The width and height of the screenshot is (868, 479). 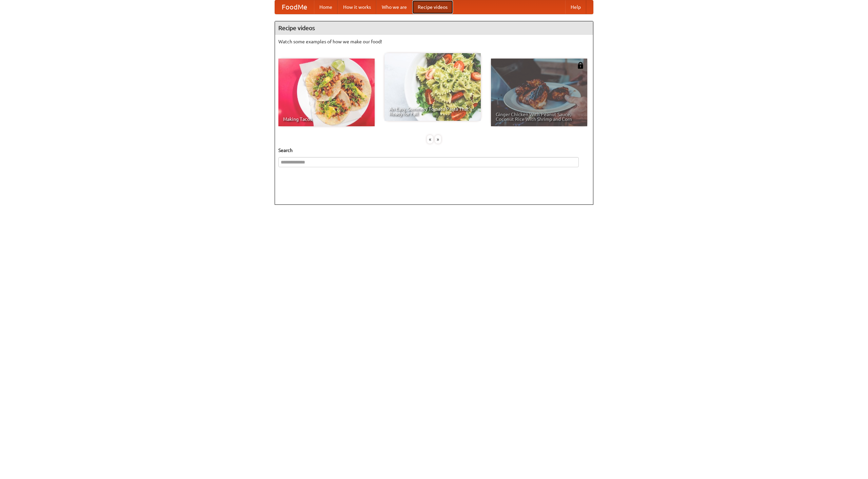 What do you see at coordinates (580, 65) in the screenshot?
I see `img: 483408.png` at bounding box center [580, 65].